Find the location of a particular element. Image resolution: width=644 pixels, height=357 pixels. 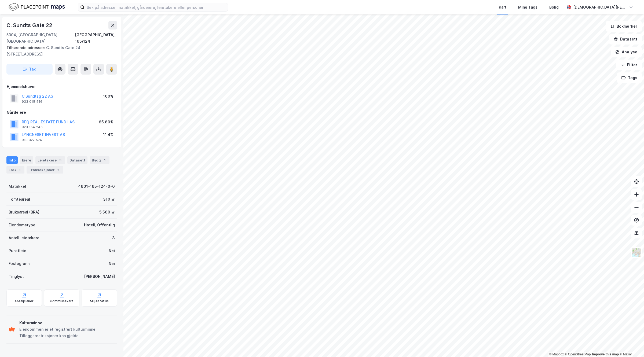

div: 100% is located at coordinates (108, 96).